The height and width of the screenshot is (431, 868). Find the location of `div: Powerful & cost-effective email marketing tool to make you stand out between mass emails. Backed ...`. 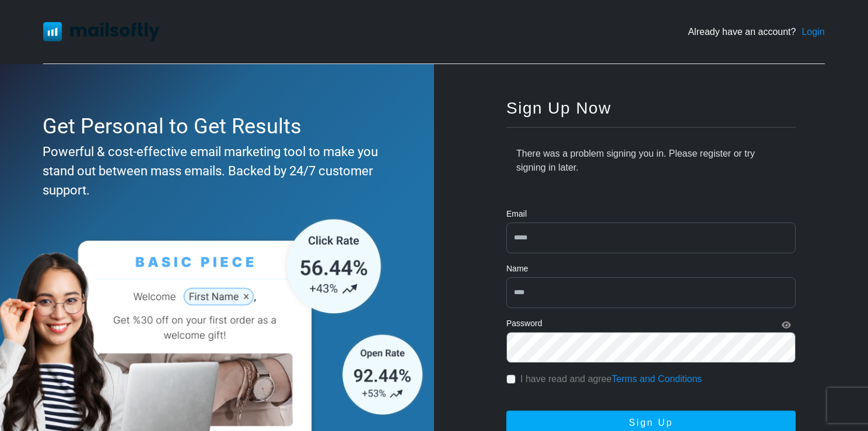

div: Powerful & cost-effective email marketing tool to make you stand out between mass emails. Backed ... is located at coordinates (213, 171).